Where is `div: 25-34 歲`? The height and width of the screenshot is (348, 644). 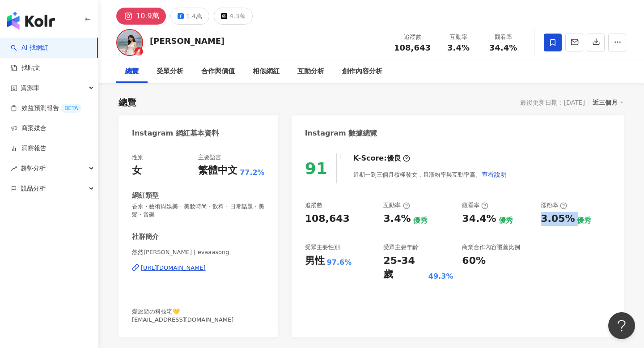
div: 25-34 歲 is located at coordinates (404, 268).